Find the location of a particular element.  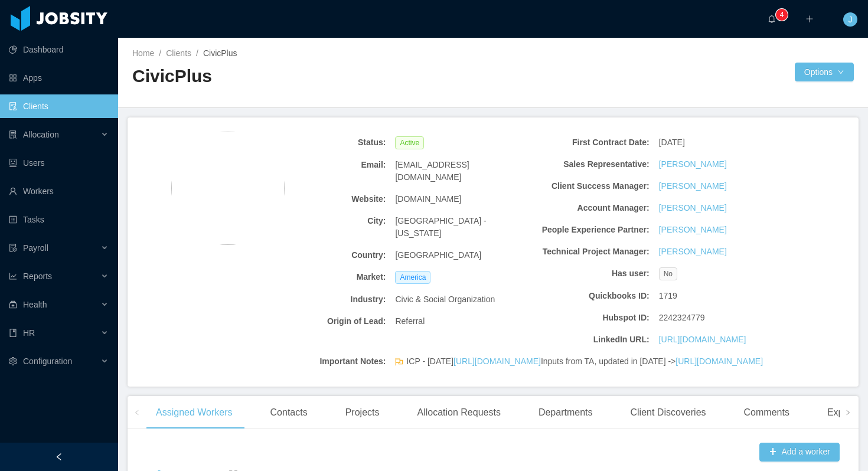

a: icon: profileTasks is located at coordinates (59, 219).